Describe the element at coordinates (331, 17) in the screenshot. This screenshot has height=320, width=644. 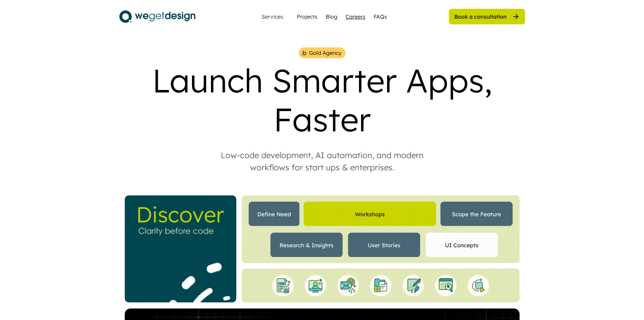
I see `div: Blog` at that location.